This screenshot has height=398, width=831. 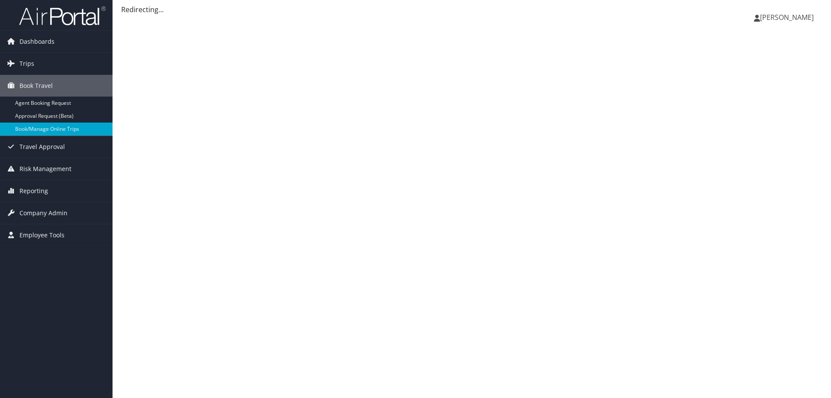 What do you see at coordinates (45, 169) in the screenshot?
I see `span: Risk Management` at bounding box center [45, 169].